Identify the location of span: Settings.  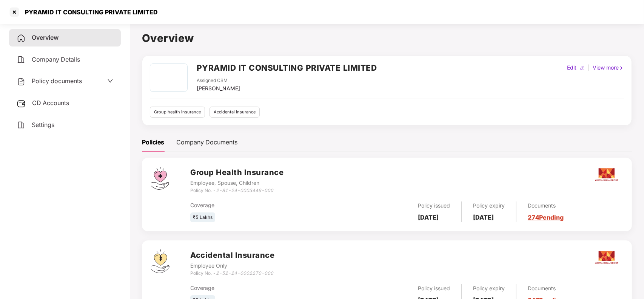
(43, 125).